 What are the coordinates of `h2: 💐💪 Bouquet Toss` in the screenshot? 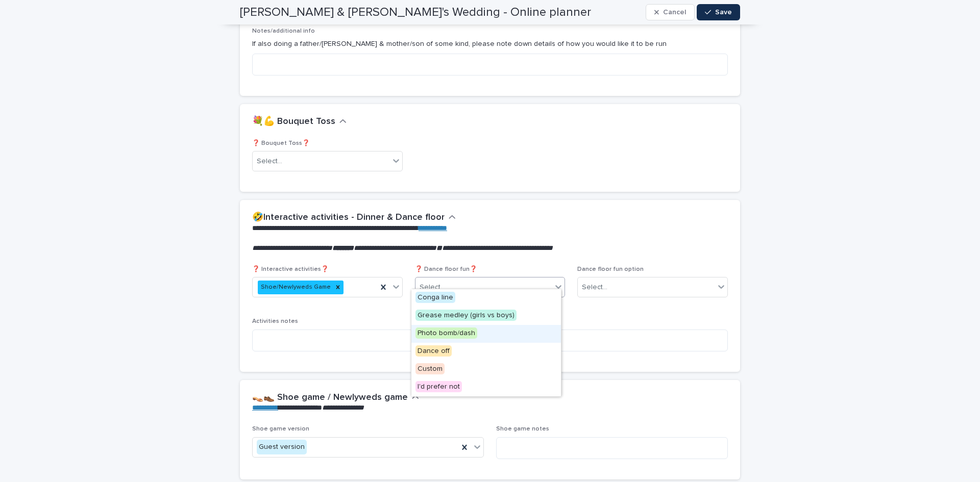 It's located at (294, 122).